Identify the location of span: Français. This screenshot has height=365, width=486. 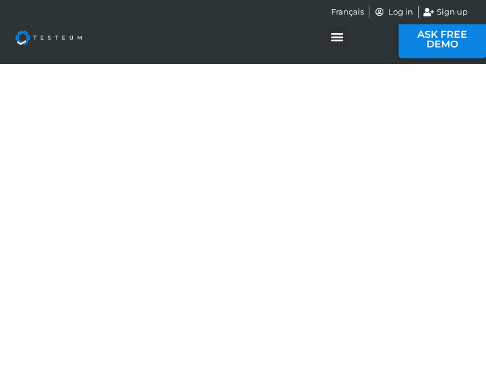
(348, 12).